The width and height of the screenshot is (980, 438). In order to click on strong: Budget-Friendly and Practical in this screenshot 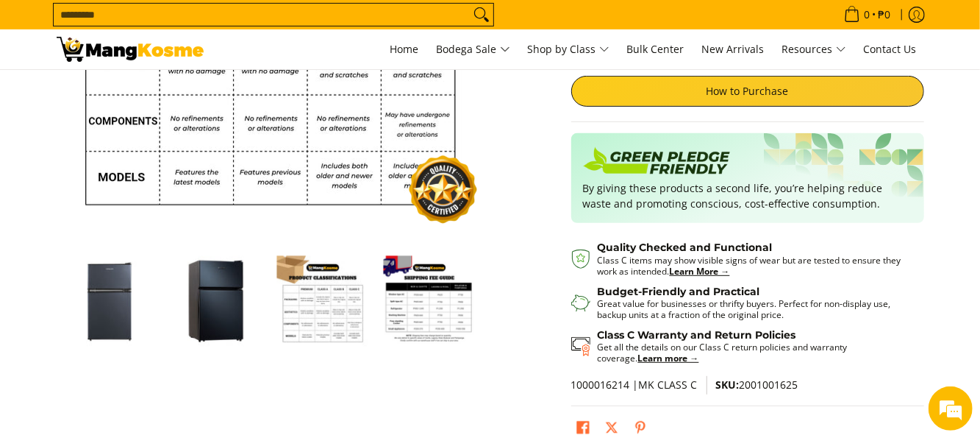, I will do `click(678, 291)`.